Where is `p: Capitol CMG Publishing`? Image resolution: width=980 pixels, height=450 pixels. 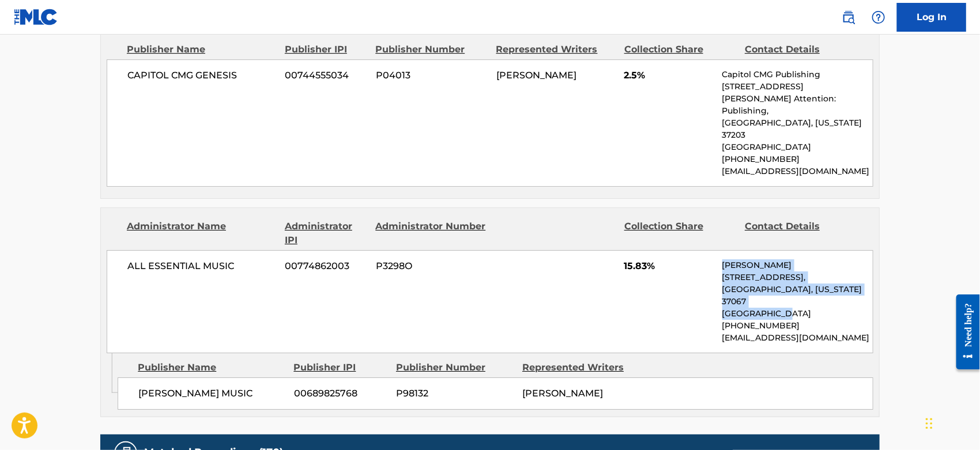
p: Capitol CMG Publishing is located at coordinates (797, 75).